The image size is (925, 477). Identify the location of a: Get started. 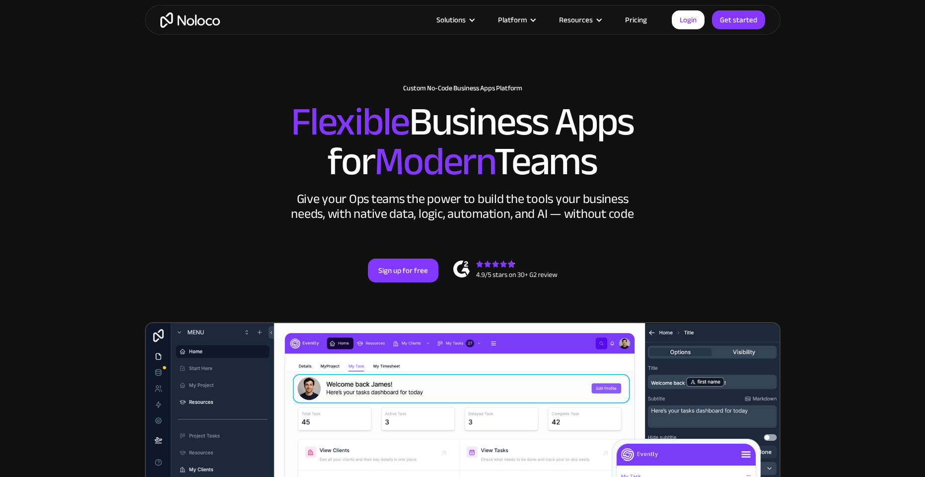
(738, 20).